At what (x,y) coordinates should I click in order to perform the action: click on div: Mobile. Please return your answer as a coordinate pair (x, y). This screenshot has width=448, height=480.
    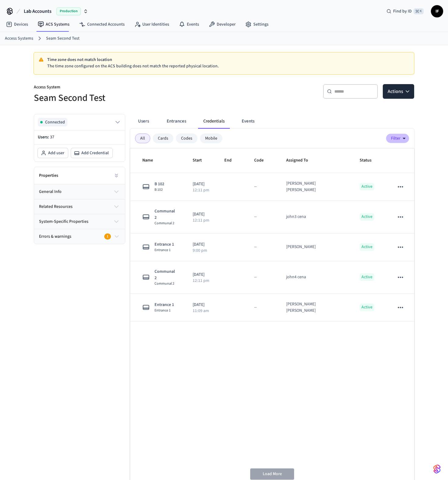
    Looking at the image, I should click on (211, 139).